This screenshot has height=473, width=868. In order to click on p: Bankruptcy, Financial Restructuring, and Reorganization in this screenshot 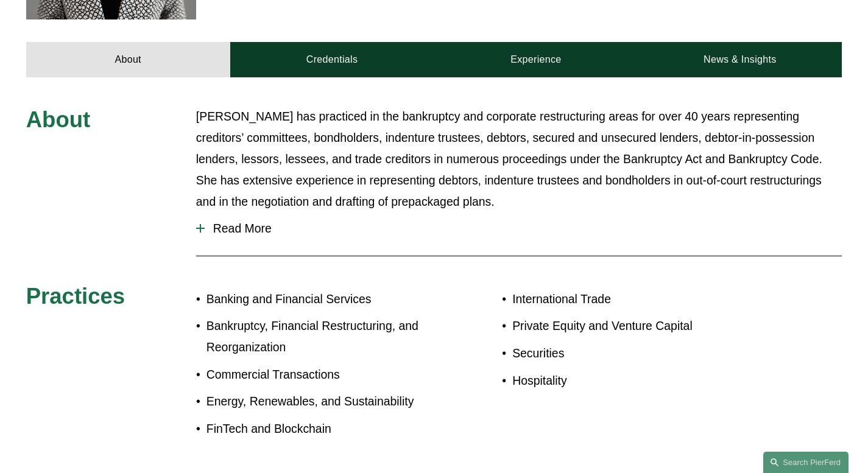, I will do `click(321, 337)`.